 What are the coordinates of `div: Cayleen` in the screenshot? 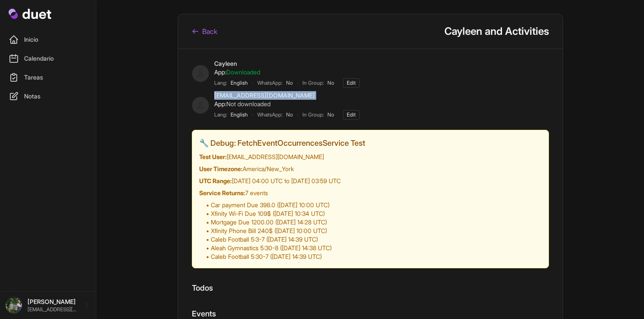 It's located at (287, 64).